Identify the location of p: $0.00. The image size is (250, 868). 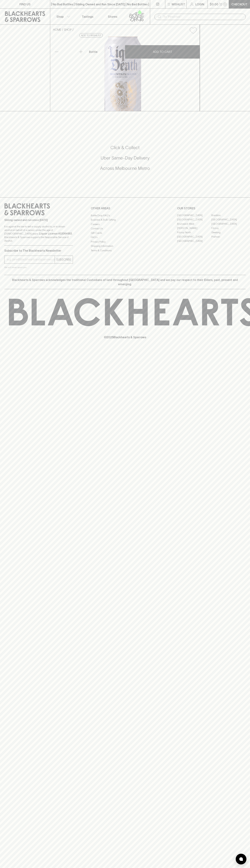
(214, 5).